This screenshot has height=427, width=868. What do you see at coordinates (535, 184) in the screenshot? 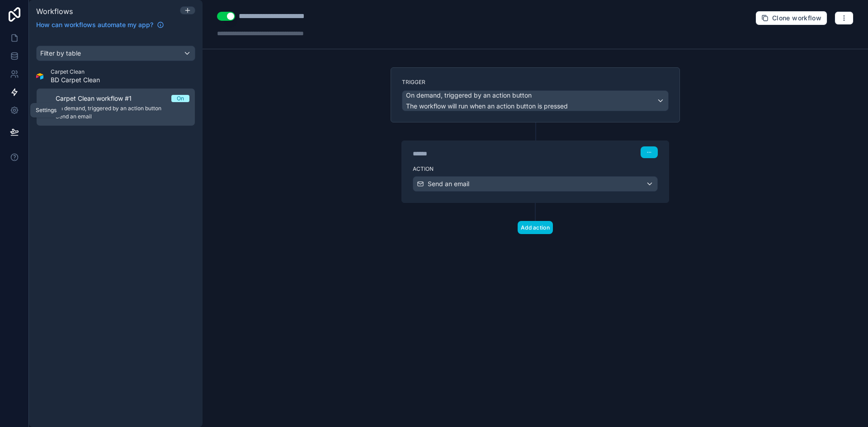
I see `button: Send an email` at bounding box center [535, 184].